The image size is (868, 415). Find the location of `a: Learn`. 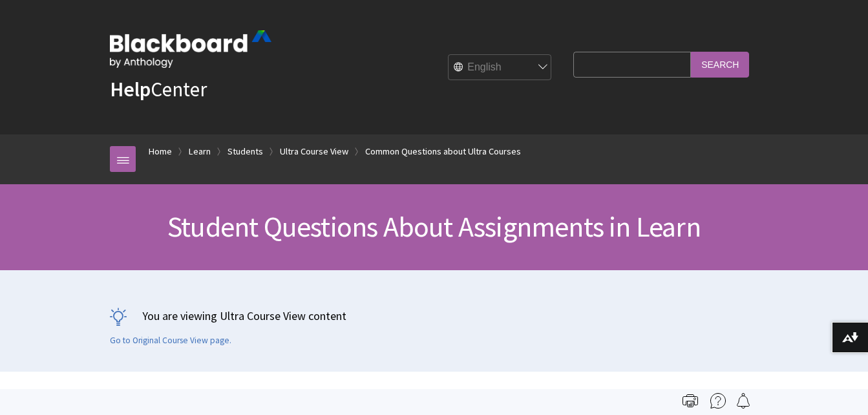

a: Learn is located at coordinates (199, 151).